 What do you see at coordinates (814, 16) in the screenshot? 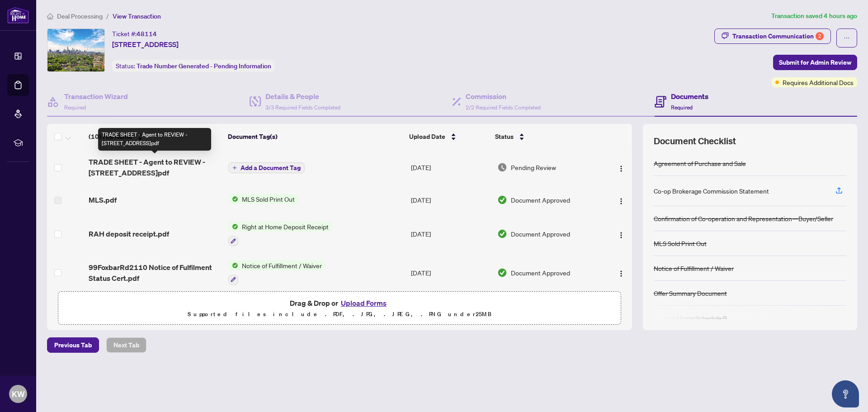
I see `article: Transaction saved 4 hours ago` at bounding box center [814, 16].